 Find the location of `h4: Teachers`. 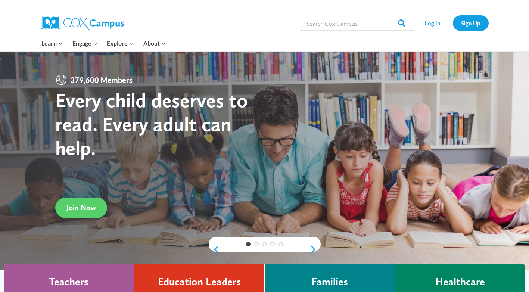

h4: Teachers is located at coordinates (69, 282).